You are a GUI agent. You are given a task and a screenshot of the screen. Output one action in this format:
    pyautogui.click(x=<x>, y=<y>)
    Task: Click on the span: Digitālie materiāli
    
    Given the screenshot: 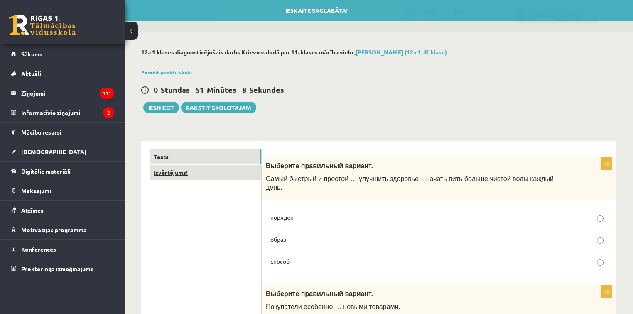 What is the action you would take?
    pyautogui.click(x=46, y=171)
    